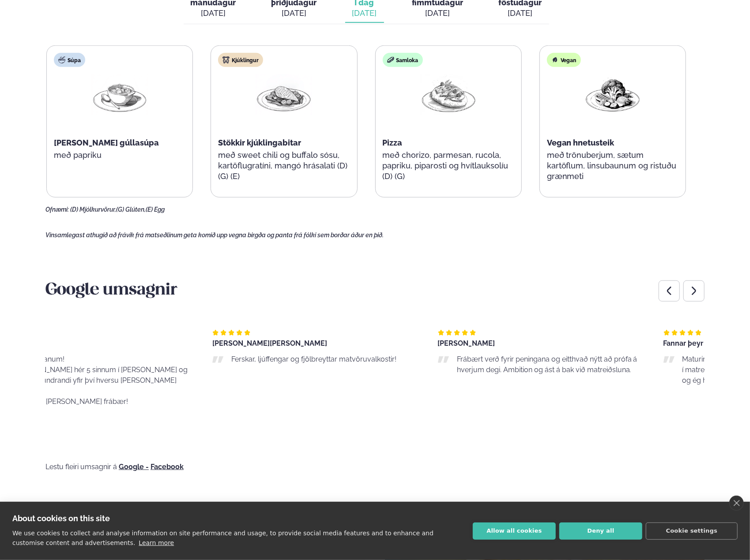  Describe the element at coordinates (691, 531) in the screenshot. I see `button: Cookie settings` at that location.